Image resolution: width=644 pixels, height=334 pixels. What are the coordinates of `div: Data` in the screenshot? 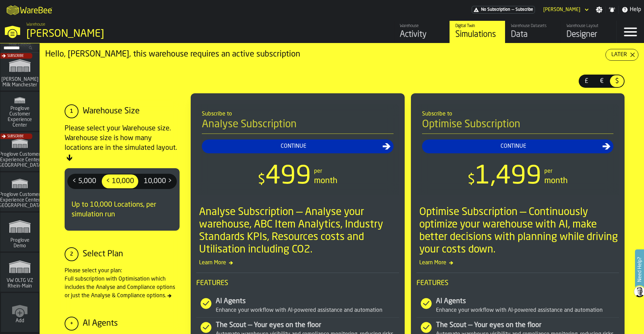 It's located at (533, 35).